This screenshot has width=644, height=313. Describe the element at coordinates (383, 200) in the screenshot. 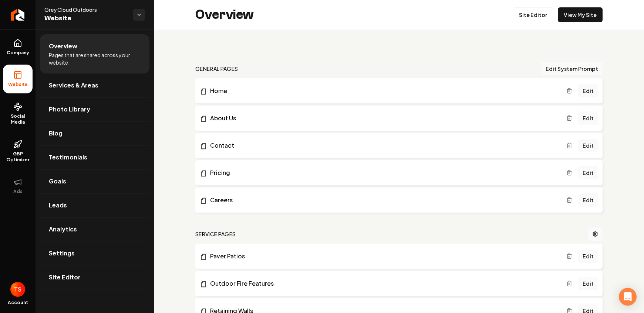

I see `a: Careers` at that location.